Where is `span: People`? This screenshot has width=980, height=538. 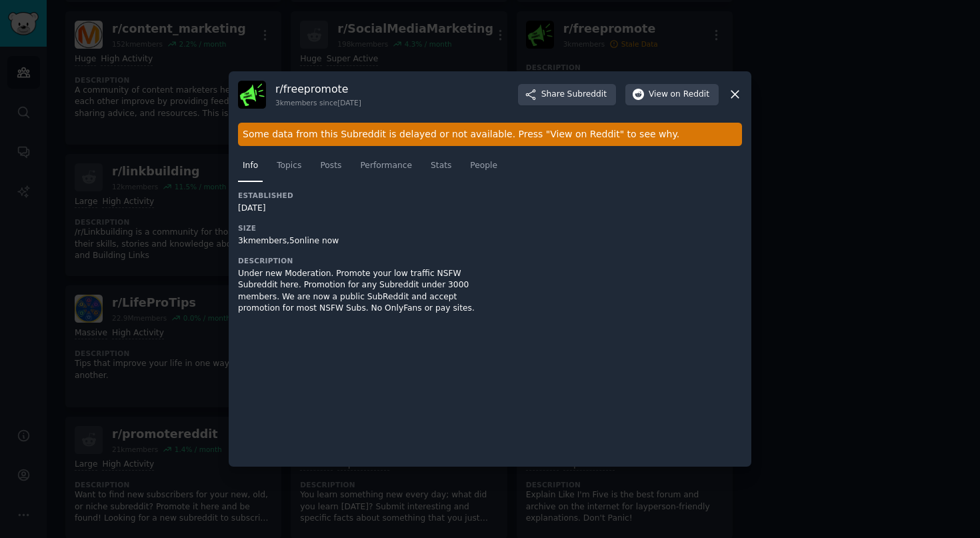 span: People is located at coordinates (483, 166).